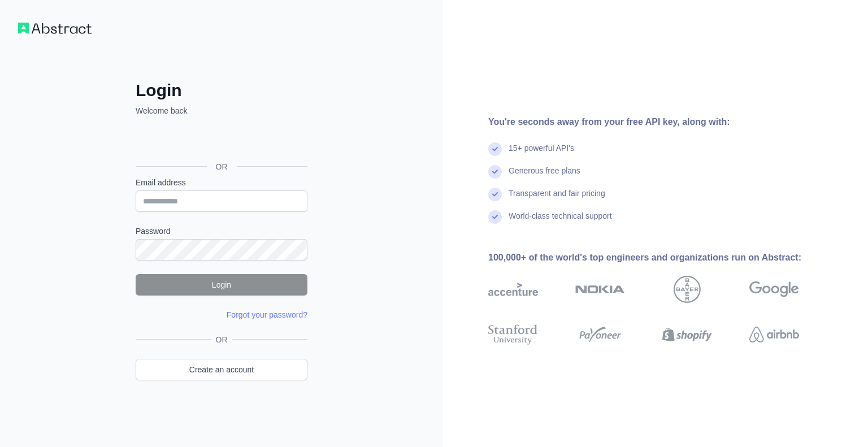 The height and width of the screenshot is (447, 868). What do you see at coordinates (774, 335) in the screenshot?
I see `img: airbnb` at bounding box center [774, 335].